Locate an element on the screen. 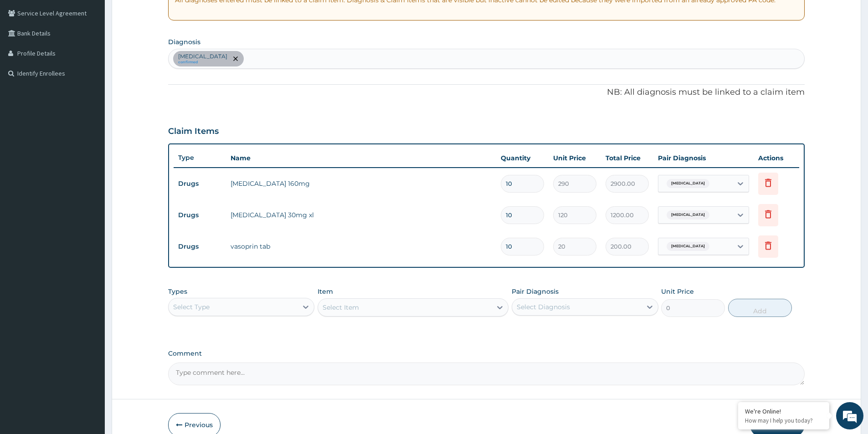 Image resolution: width=868 pixels, height=434 pixels. th: Unit Price is located at coordinates (575, 158).